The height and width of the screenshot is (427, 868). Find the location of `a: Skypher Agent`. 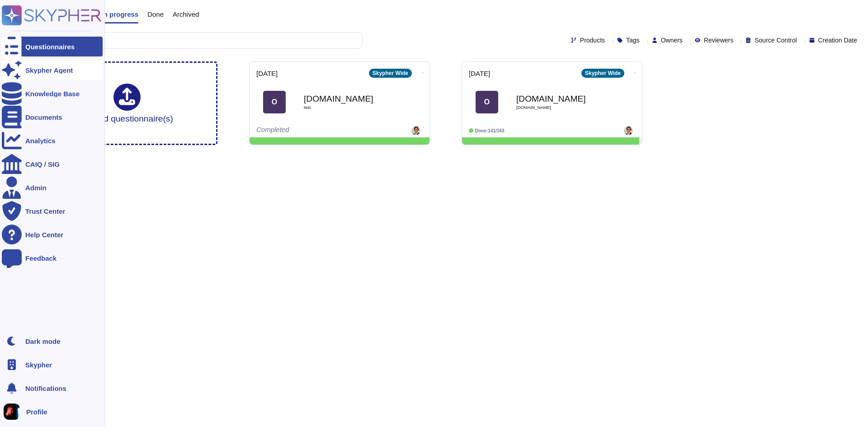

a: Skypher Agent is located at coordinates (52, 70).